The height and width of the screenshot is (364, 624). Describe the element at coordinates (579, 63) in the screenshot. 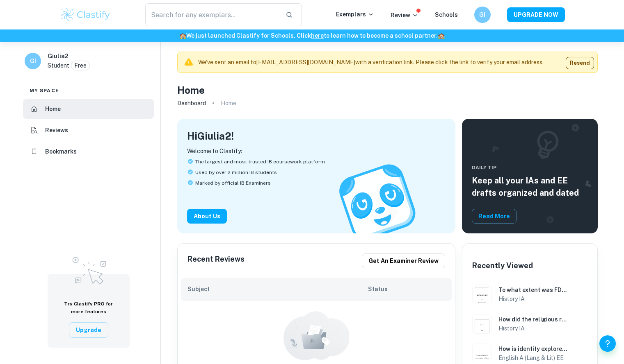

I see `button: Resend` at that location.